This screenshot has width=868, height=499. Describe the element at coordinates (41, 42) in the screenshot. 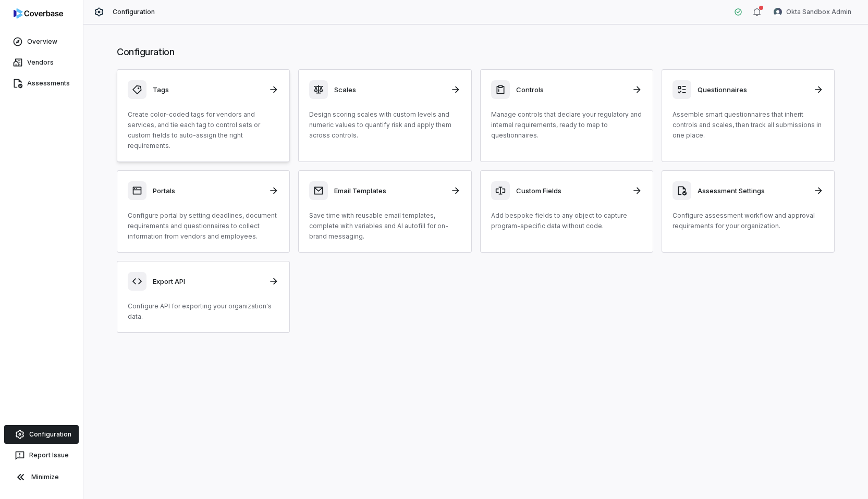

I see `a: Overview` at that location.